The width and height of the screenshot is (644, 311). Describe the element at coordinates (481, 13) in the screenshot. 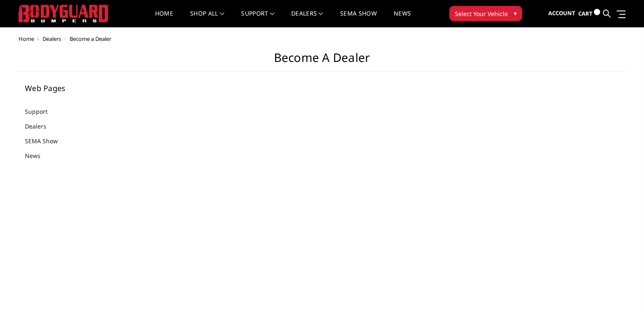

I see `span: Select Your Vehicle` at that location.